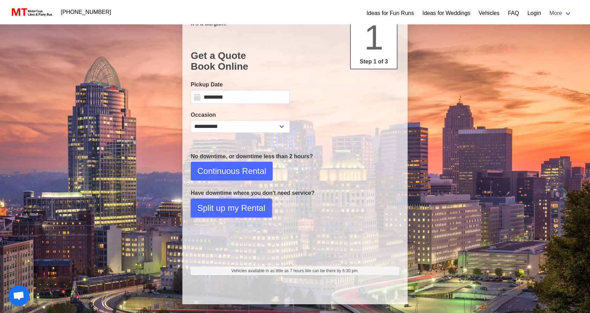  I want to click on a: Ideas for Fun Runs, so click(390, 13).